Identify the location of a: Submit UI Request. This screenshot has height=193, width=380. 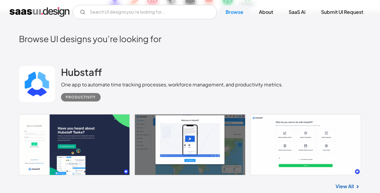
(342, 12).